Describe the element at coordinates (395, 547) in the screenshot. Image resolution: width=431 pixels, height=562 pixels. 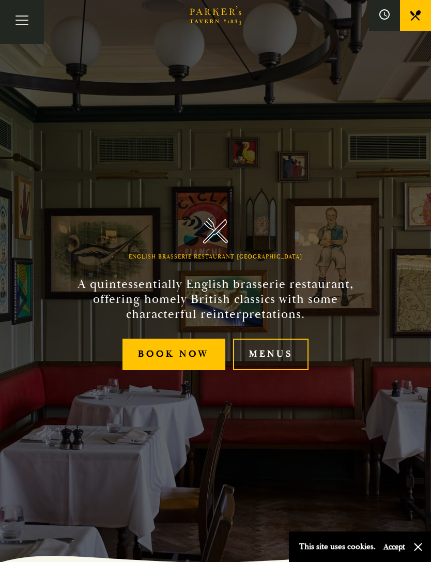
I see `button: Accept` at that location.